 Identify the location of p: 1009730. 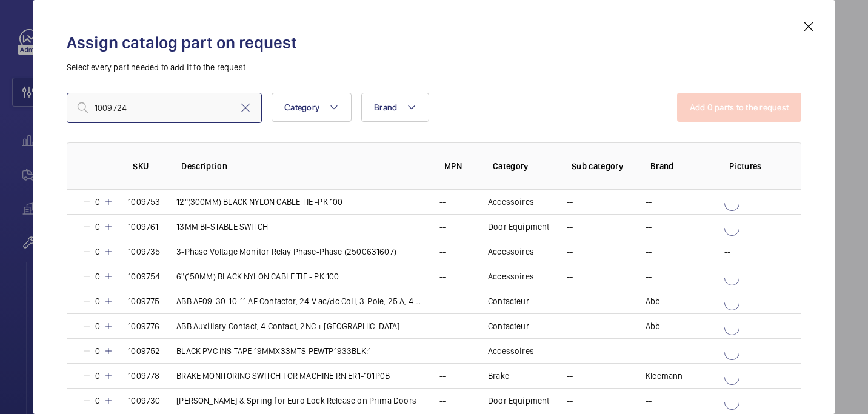
(143, 401).